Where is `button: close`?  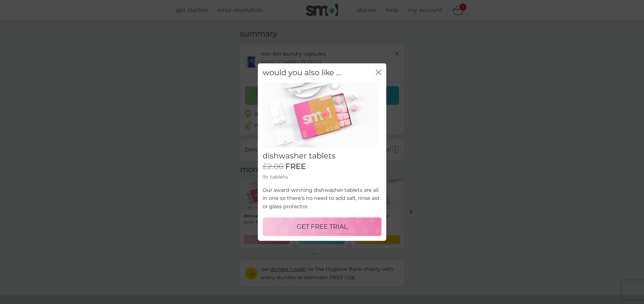 button: close is located at coordinates (378, 72).